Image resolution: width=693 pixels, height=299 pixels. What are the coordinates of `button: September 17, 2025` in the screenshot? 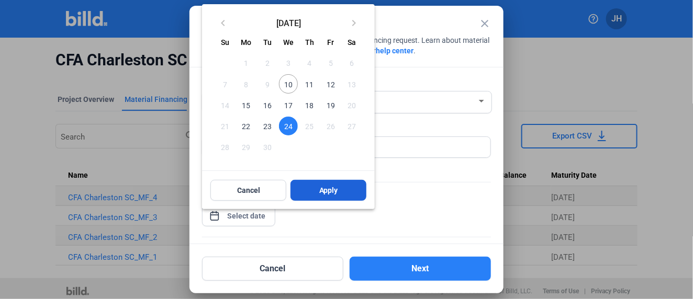 It's located at (288, 105).